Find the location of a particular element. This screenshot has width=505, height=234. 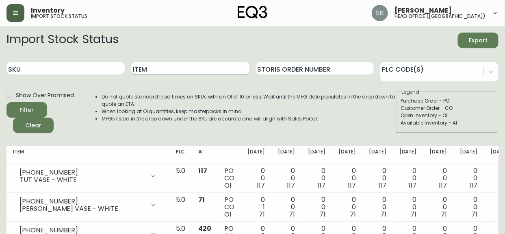

div: Available Inventory - AI is located at coordinates (447, 123).